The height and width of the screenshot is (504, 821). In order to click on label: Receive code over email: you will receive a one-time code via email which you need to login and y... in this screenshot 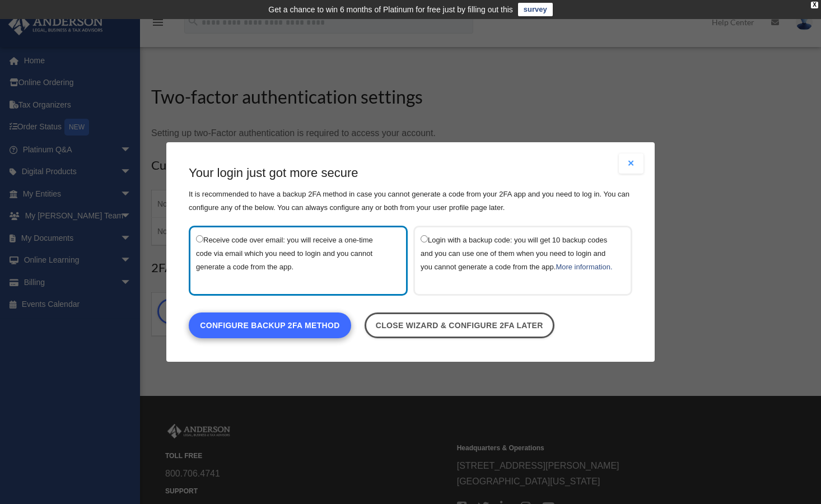, I will do `click(293, 261)`.